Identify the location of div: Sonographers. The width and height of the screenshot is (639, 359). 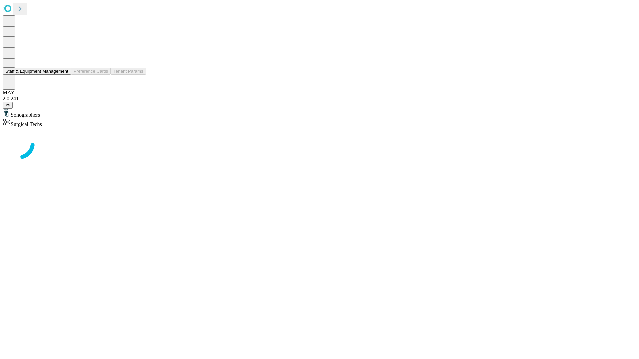
(319, 113).